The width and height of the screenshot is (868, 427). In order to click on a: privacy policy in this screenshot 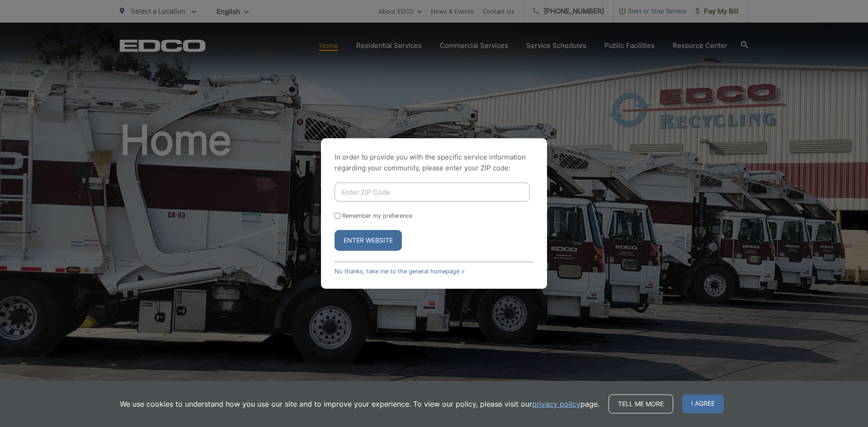, I will do `click(556, 404)`.